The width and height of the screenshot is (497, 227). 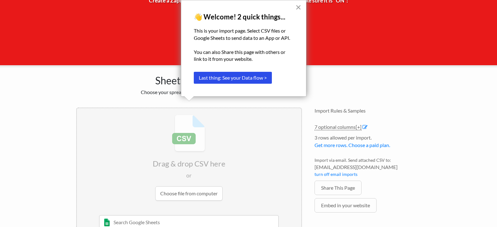 What do you see at coordinates (189, 92) in the screenshot?
I see `h2: Choose your spreadsheet below to import.` at bounding box center [189, 92].